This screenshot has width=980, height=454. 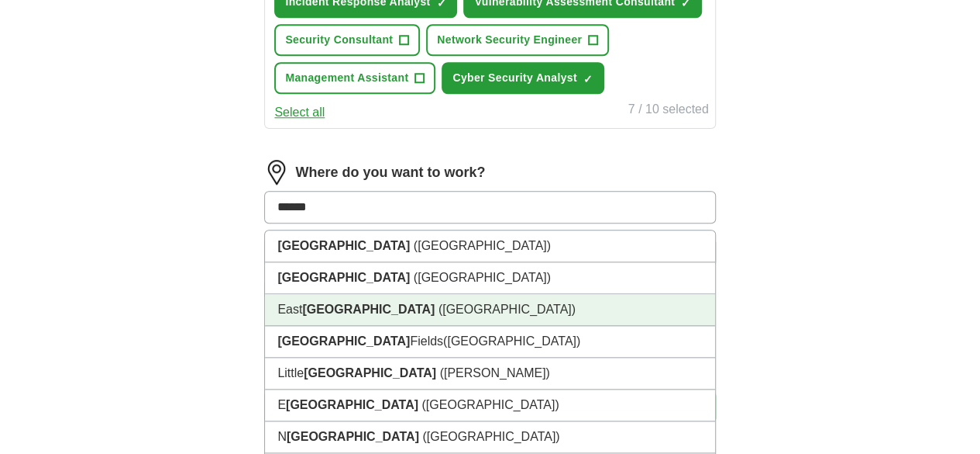 I want to click on img: location.png, so click(x=277, y=172).